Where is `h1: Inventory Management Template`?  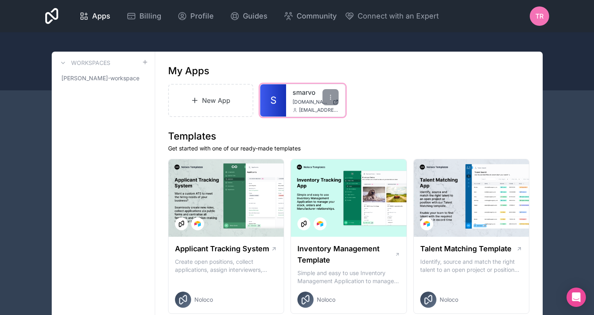 h1: Inventory Management Template is located at coordinates (346, 255).